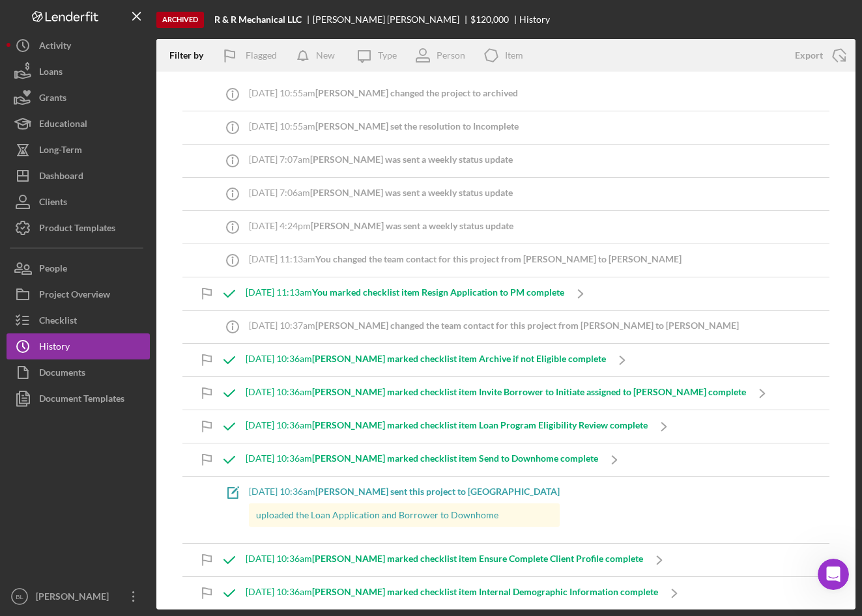 The height and width of the screenshot is (616, 862). Describe the element at coordinates (78, 228) in the screenshot. I see `a: Product Templates` at that location.